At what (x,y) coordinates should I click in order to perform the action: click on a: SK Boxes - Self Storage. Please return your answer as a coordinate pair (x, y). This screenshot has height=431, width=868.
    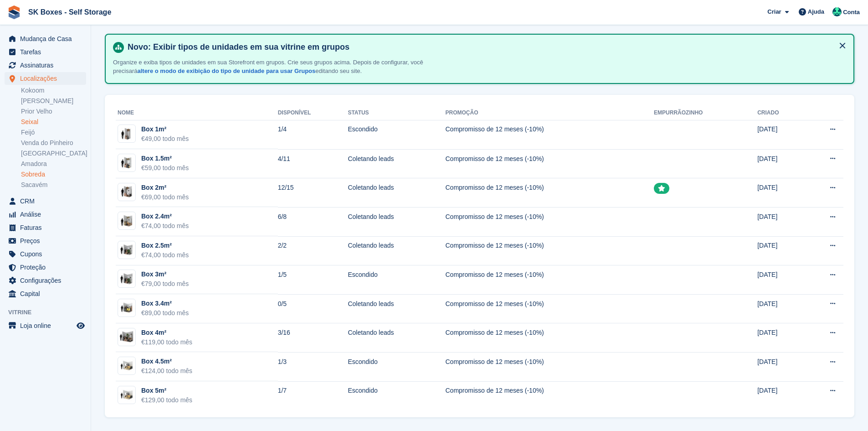
    Looking at the image, I should click on (70, 12).